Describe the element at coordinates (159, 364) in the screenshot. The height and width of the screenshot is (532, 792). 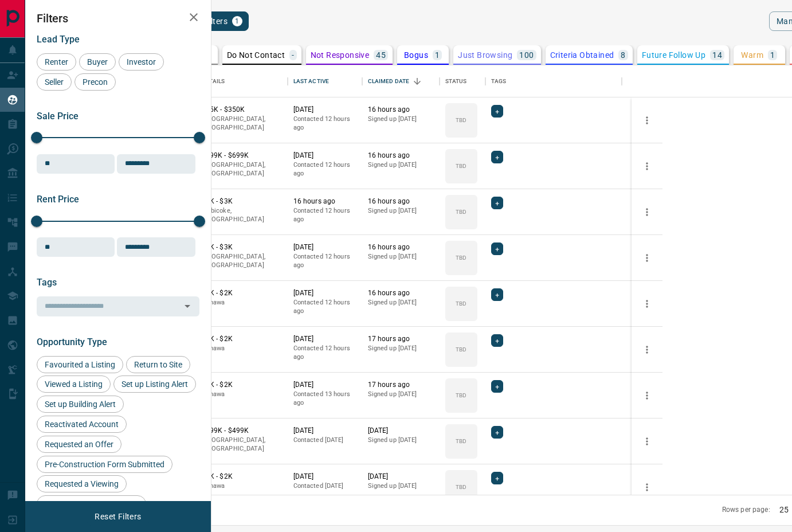
I see `div: Return to Site` at that location.